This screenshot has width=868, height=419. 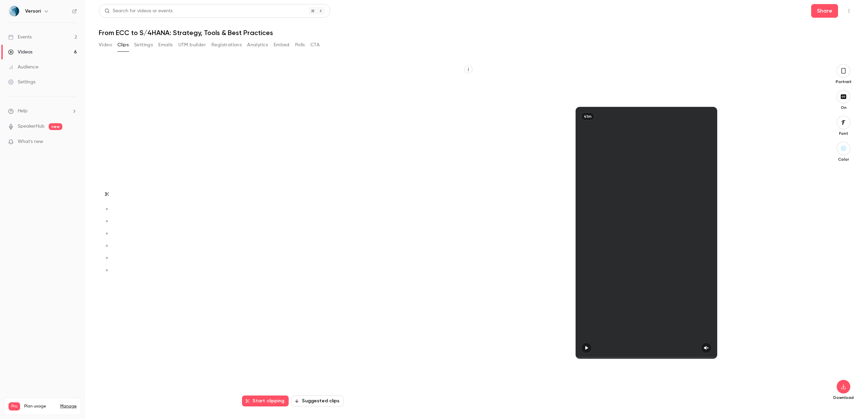 I want to click on button: Analytics, so click(x=258, y=45).